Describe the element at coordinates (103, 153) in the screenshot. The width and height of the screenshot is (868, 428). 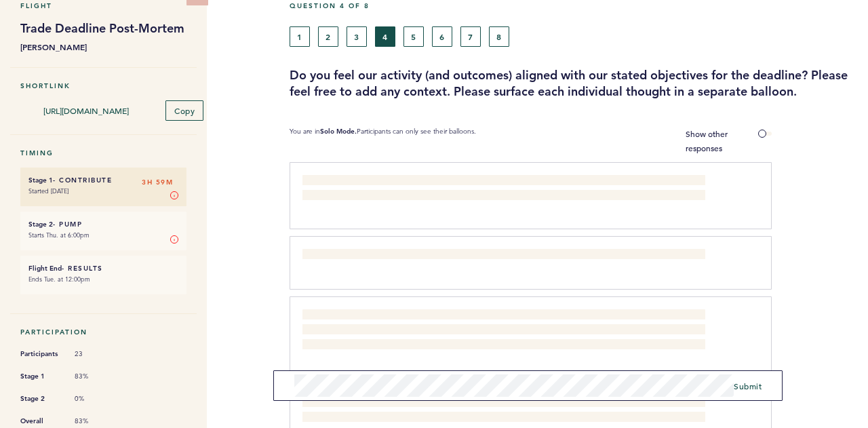
I see `h5: Timing` at that location.